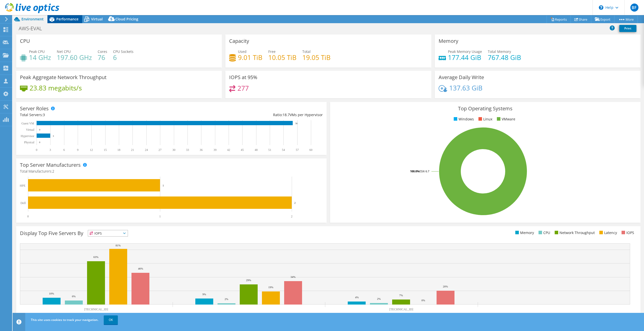 The image size is (644, 331). I want to click on div: Total Servers:, so click(96, 115).